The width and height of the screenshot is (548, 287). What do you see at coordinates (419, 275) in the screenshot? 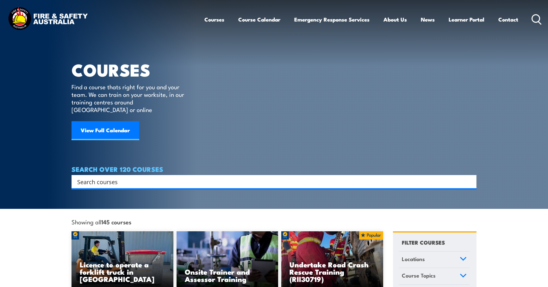
I see `span: Course Topics` at bounding box center [419, 275].